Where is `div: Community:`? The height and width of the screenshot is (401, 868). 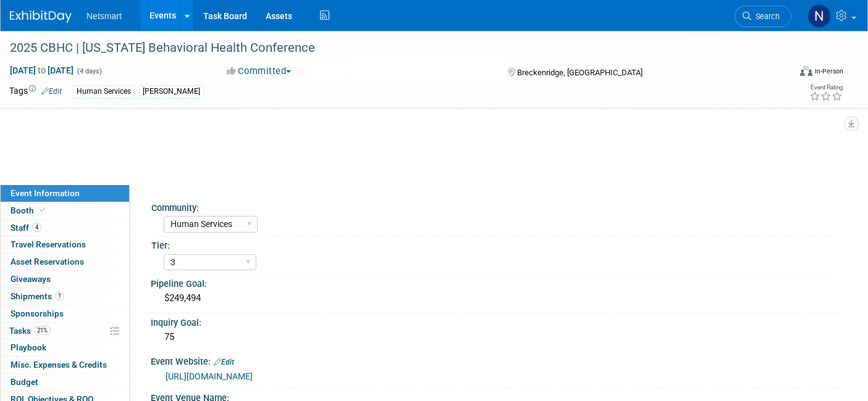
div: Community: is located at coordinates (495, 206).